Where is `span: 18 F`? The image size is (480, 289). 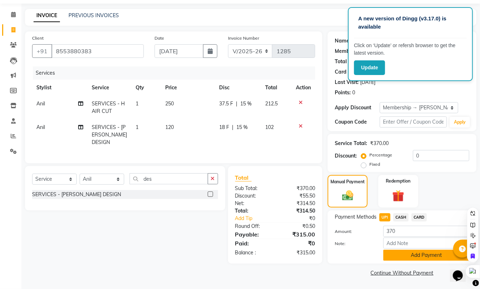
span: 18 F is located at coordinates (225, 127).